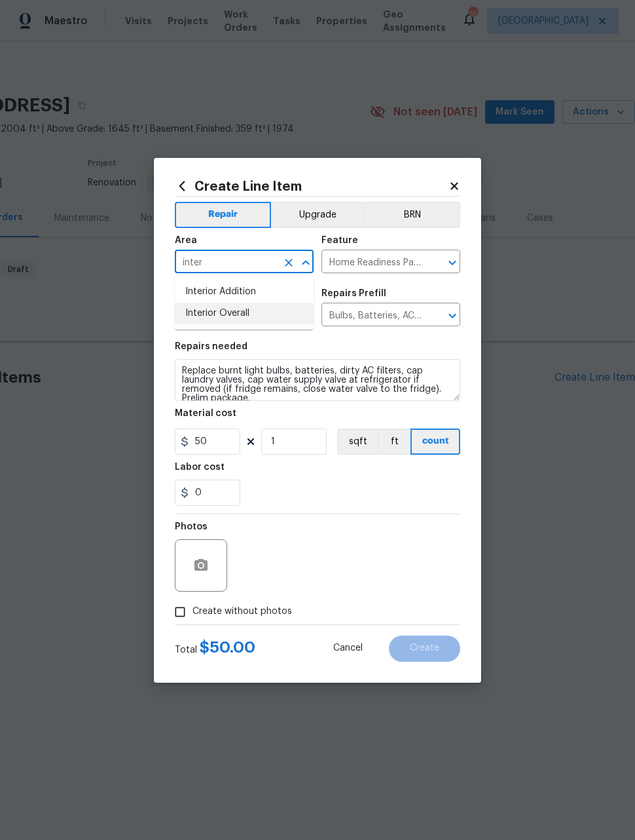 This screenshot has height=840, width=635. What do you see at coordinates (306, 263) in the screenshot?
I see `button: Close` at bounding box center [306, 263].